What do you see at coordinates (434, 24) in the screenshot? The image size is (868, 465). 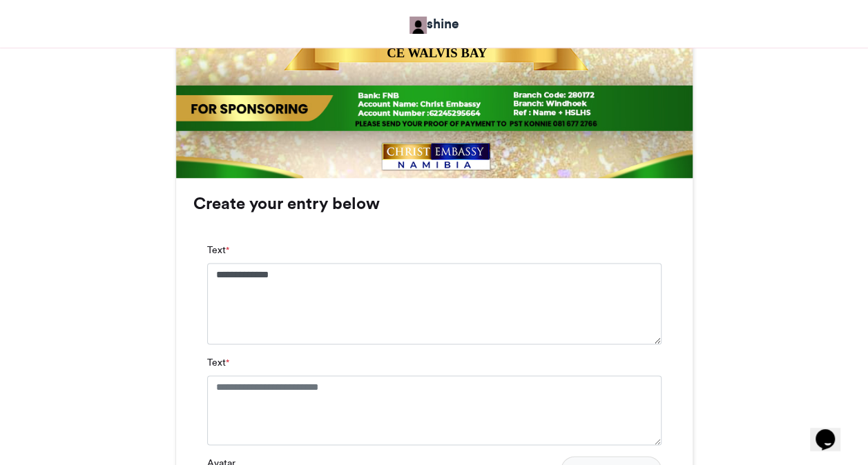 I see `a: shine` at bounding box center [434, 24].